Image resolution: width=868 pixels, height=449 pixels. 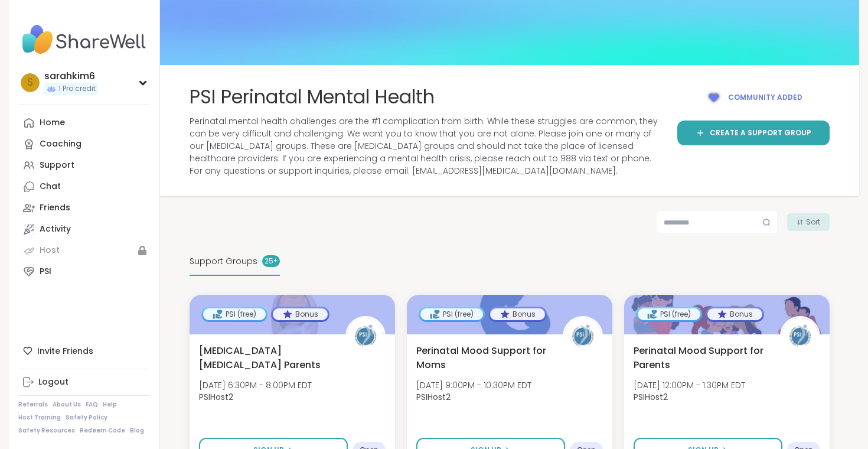 I want to click on span: Perinatal mental health challenges are the #1 complication from birth. While these struggles are ..., so click(x=426, y=146).